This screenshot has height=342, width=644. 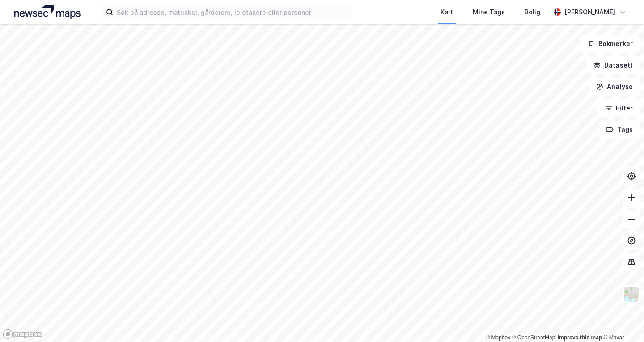 What do you see at coordinates (232, 12) in the screenshot?
I see `input: Søk på adresse, matrikkel, gårdeiere, leietakere eller personer` at bounding box center [232, 12].